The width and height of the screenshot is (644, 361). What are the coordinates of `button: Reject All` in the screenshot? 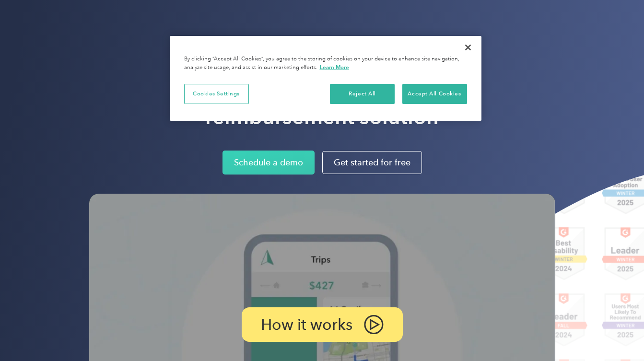 It's located at (362, 94).